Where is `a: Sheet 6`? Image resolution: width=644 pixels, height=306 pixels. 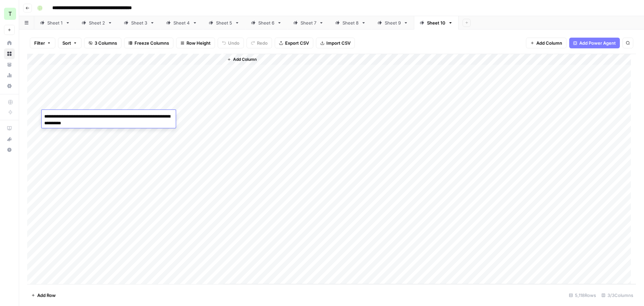 a: Sheet 6 is located at coordinates (266, 23).